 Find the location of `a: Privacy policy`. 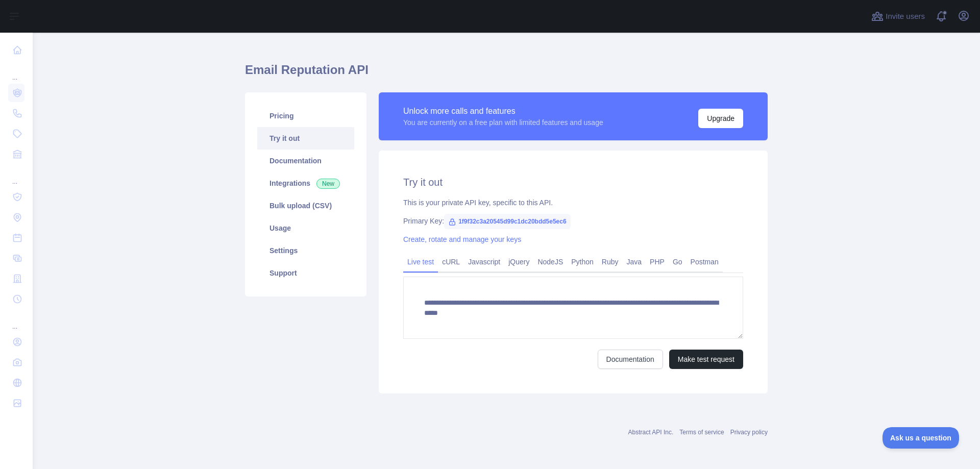

a: Privacy policy is located at coordinates (749, 432).